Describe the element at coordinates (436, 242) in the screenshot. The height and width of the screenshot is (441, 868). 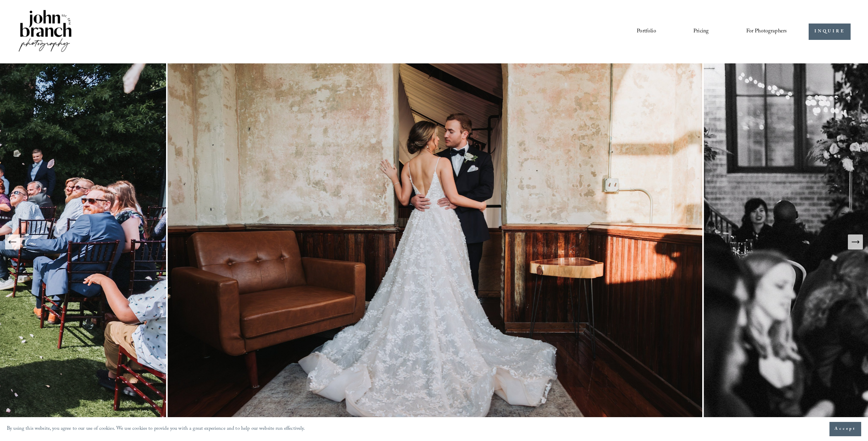
I see `img: Raleigh Wedding Photographer` at that location.